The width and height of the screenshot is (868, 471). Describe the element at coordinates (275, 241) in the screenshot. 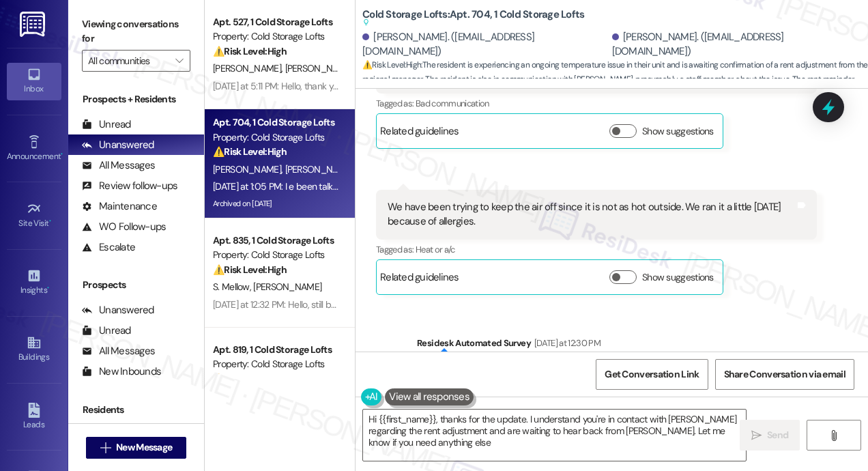

I see `div: Apt. 835, 1 Cold Storage Lofts` at that location.